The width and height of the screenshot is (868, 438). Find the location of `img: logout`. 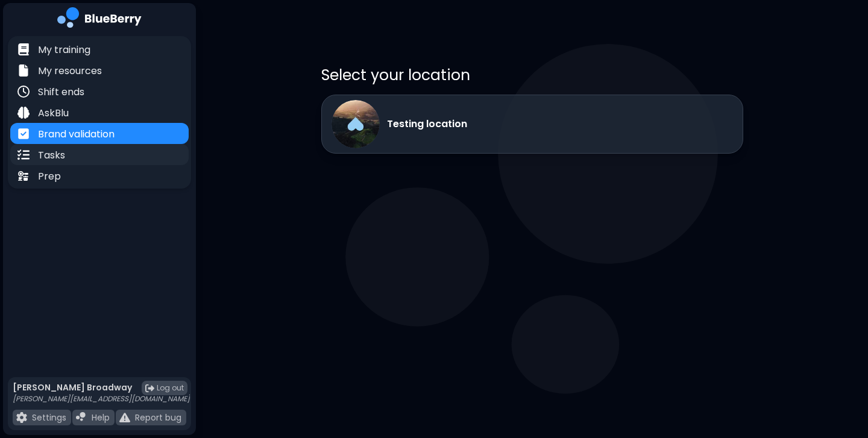

img: logout is located at coordinates (149, 388).